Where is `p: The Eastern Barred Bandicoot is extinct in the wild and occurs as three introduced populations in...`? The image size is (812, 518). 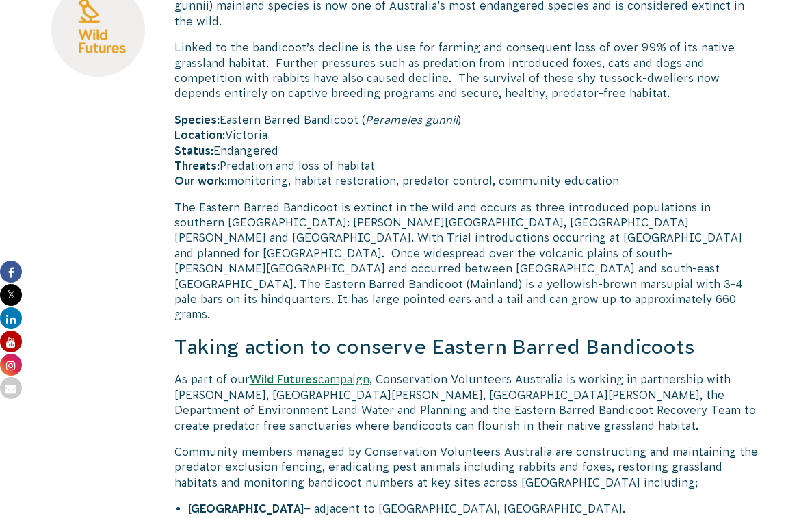 p: The Eastern Barred Bandicoot is extinct in the wild and occurs as three introduced populations in... is located at coordinates (468, 261).